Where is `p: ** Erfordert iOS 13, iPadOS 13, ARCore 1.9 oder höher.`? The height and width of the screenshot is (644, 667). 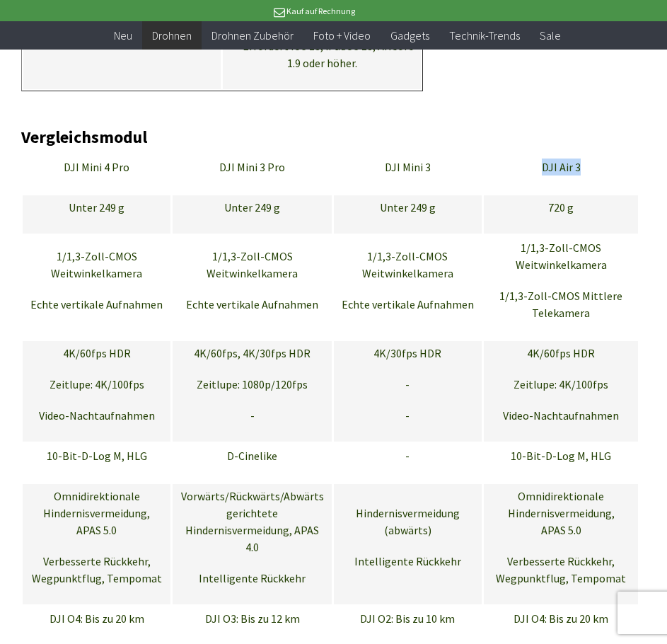 p: ** Erfordert iOS 13, iPadOS 13, ARCore 1.9 oder höher. is located at coordinates (322, 55).